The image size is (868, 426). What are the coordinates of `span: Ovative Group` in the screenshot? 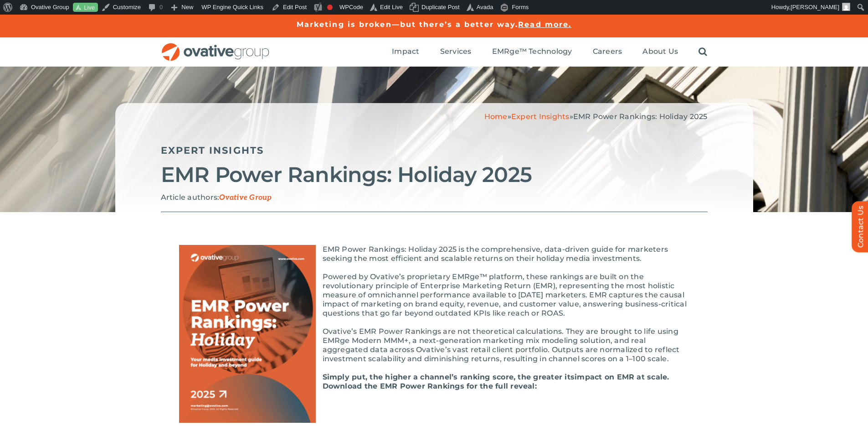 It's located at (245, 198).